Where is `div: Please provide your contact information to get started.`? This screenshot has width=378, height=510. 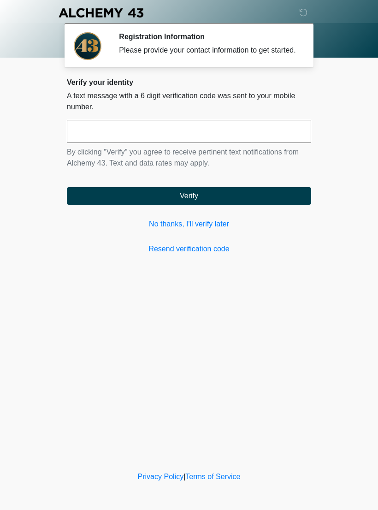 div: Please provide your contact information to get started. is located at coordinates (208, 50).